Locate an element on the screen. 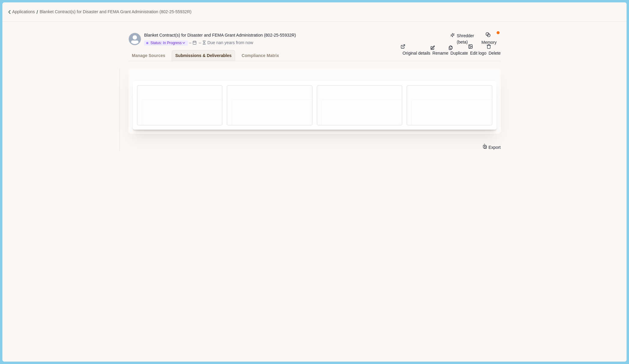 The height and width of the screenshot is (364, 629). button: Status: In Progress is located at coordinates (166, 43).